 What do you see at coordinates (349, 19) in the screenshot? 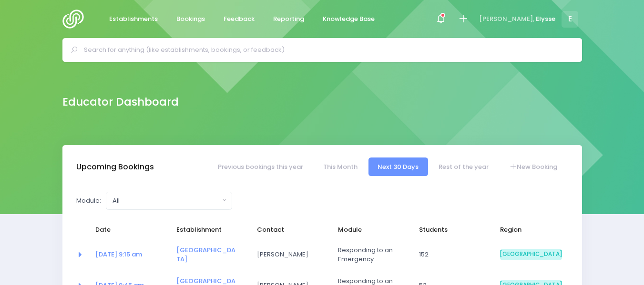
I see `a: Knowledge Base` at bounding box center [349, 19].